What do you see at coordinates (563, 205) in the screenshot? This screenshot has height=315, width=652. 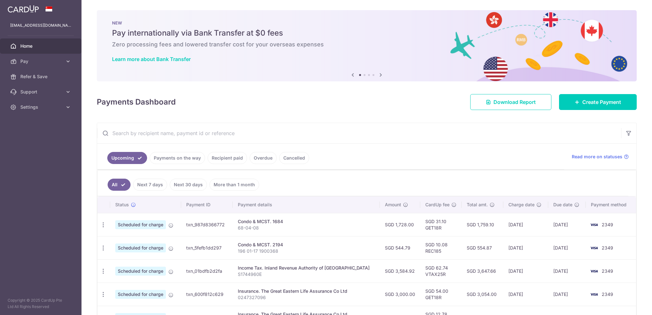 I see `span: Due date` at bounding box center [563, 205].